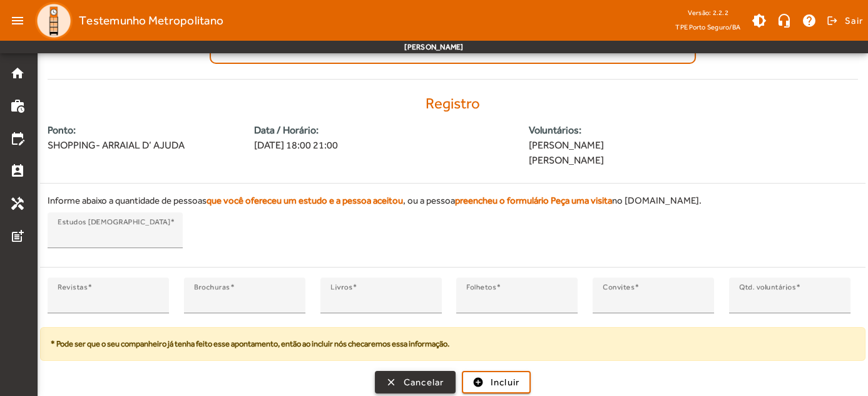  I want to click on mat-icon: menu, so click(17, 20).